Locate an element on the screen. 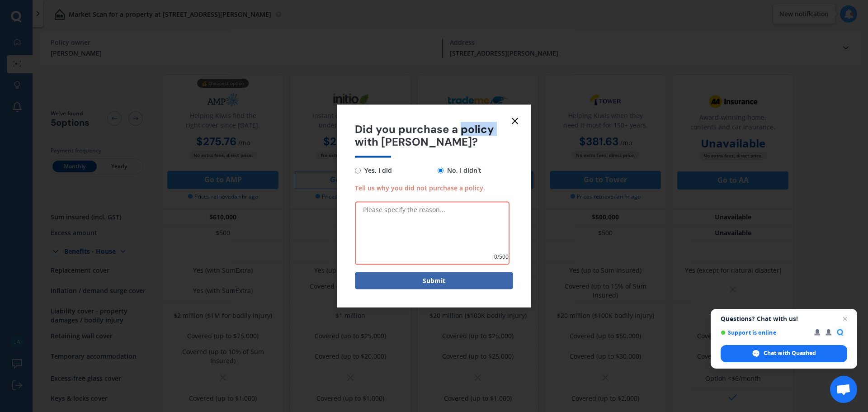 The height and width of the screenshot is (412, 868). span: Questions? Chat with us! is located at coordinates (783, 319).